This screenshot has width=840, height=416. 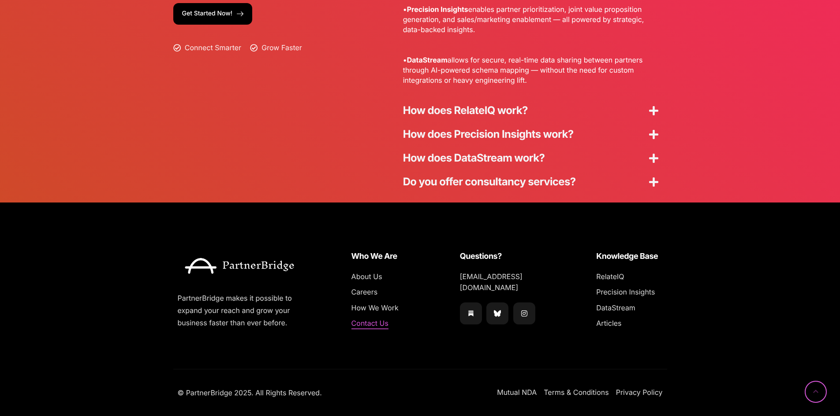 What do you see at coordinates (488, 134) in the screenshot?
I see `a: How does Precision Insights work?` at bounding box center [488, 134].